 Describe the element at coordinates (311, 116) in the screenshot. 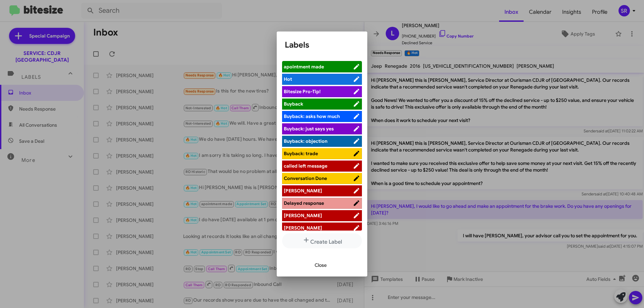

I see `span: Buyback: asks how much` at that location.